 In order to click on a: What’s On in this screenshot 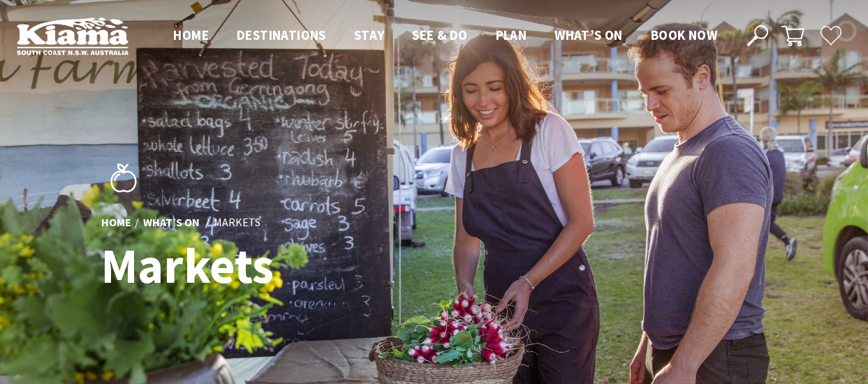, I will do `click(171, 222)`.